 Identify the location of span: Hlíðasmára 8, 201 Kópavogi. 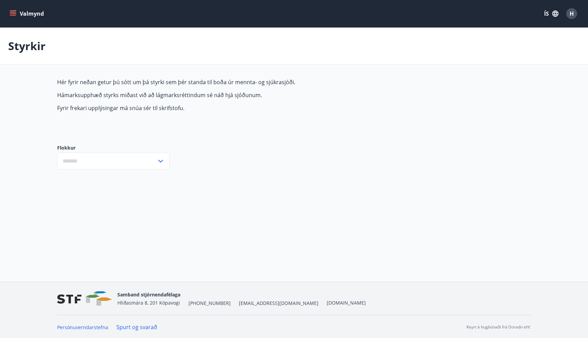
(149, 302).